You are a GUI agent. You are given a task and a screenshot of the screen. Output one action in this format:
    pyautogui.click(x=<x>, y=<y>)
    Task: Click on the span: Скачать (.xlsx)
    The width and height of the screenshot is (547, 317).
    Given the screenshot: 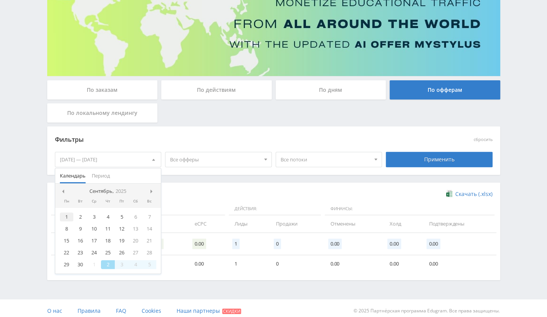 What is the action you would take?
    pyautogui.click(x=474, y=194)
    